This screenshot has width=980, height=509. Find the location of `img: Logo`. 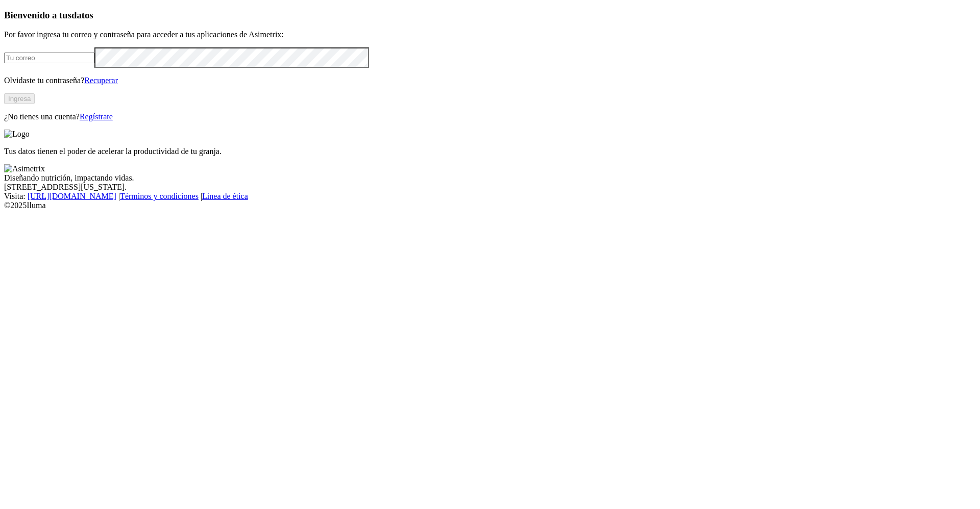

img: Logo is located at coordinates (17, 134).